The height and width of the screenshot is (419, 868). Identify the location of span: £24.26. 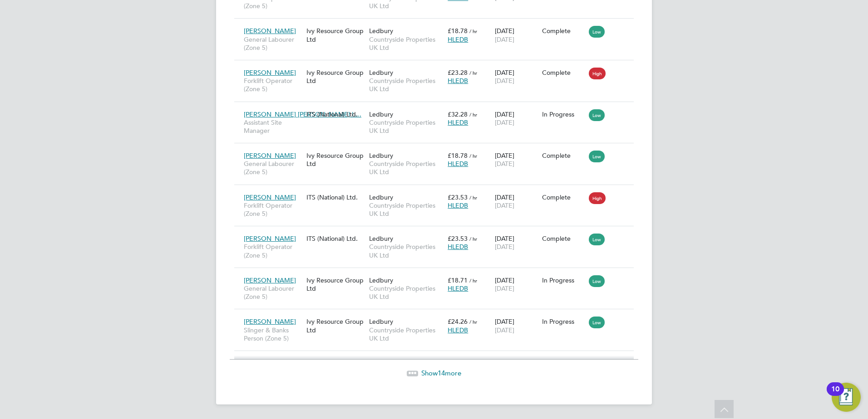
(457, 322).